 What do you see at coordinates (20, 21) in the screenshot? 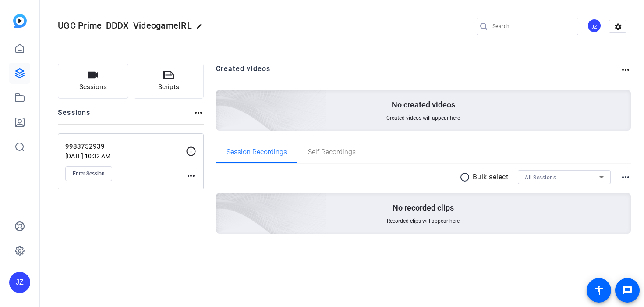
I see `img: blue-gradient.svg` at bounding box center [20, 21].